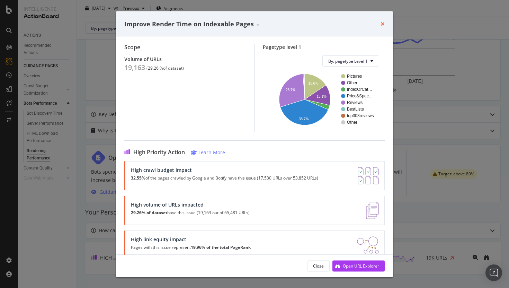  I want to click on img: e5DMFwAAAABJRU5ErkJggg==, so click(372, 210).